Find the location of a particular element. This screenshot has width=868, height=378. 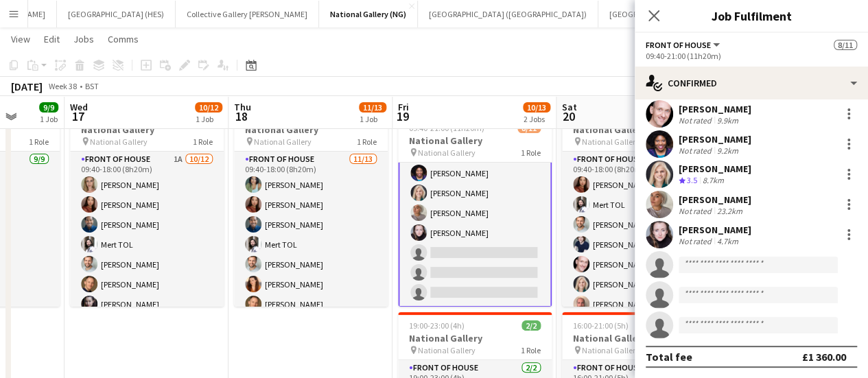

a: Jobs is located at coordinates (83, 39).